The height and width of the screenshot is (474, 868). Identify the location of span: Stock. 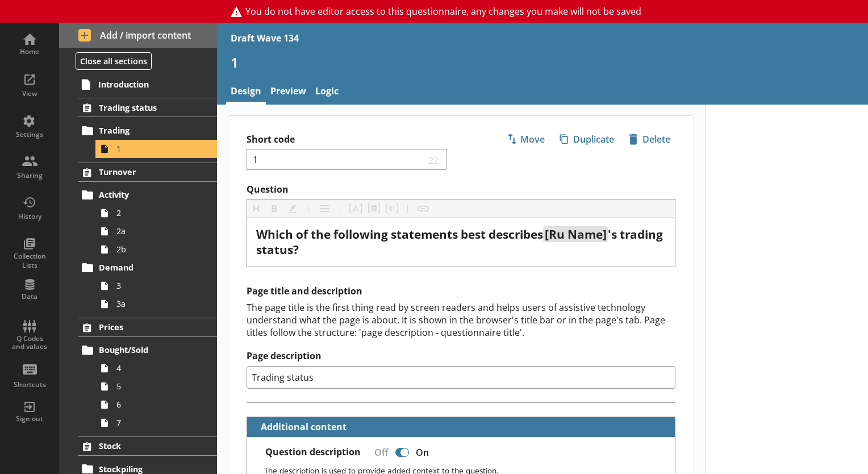
(148, 445).